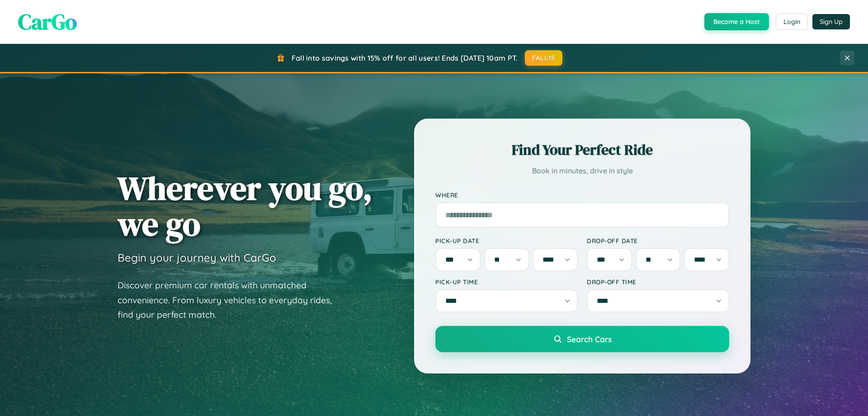 This screenshot has height=416, width=868. I want to click on h1: Wherever you go, we go, so click(245, 206).